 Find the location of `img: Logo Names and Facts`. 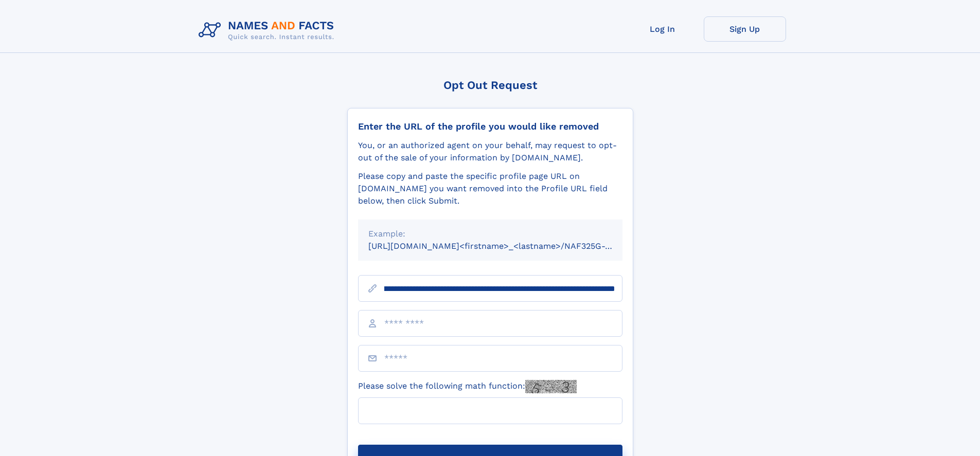

img: Logo Names and Facts is located at coordinates (269, 30).